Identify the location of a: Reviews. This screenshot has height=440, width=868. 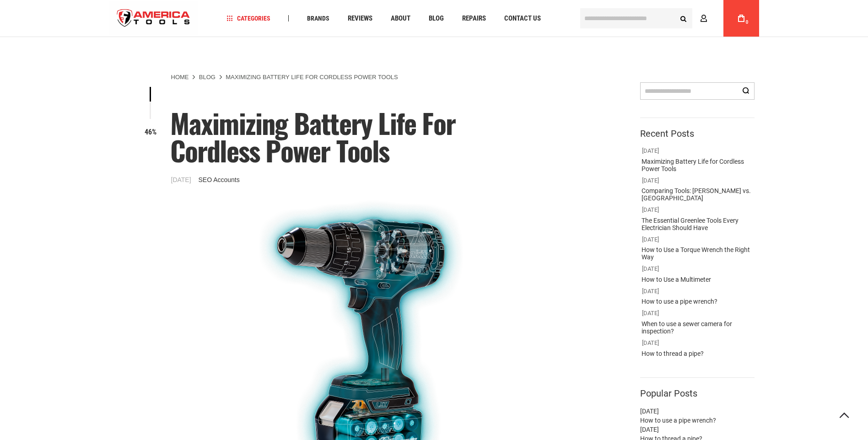
(360, 18).